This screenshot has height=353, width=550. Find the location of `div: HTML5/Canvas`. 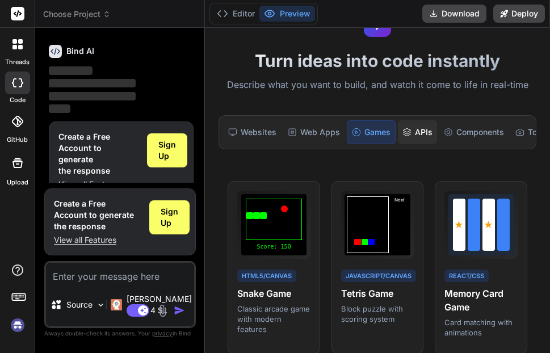

div: HTML5/Canvas is located at coordinates (267, 276).